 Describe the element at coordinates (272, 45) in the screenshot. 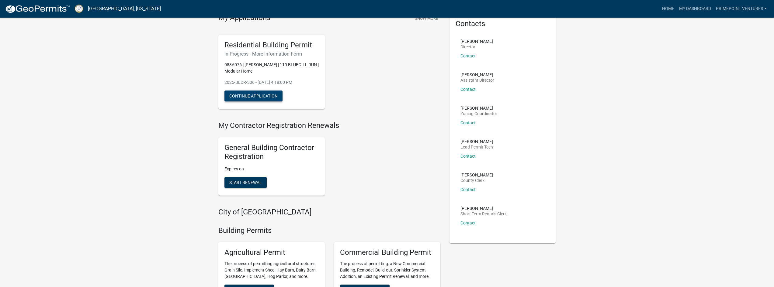

I see `h5: Residential Building Permit` at that location.